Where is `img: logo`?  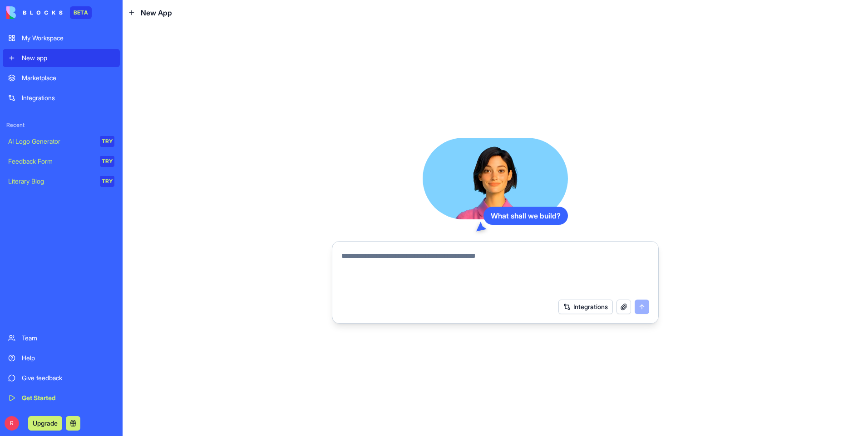
img: logo is located at coordinates (35, 13).